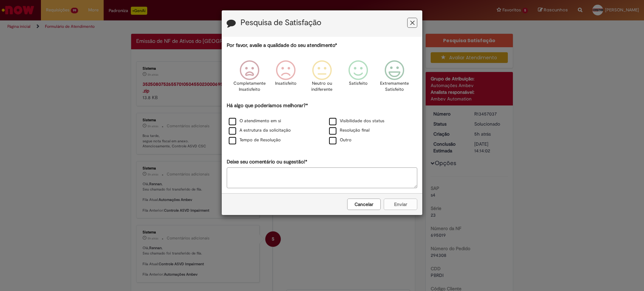  Describe the element at coordinates (255, 140) in the screenshot. I see `label: Tempo de Resolução` at that location.